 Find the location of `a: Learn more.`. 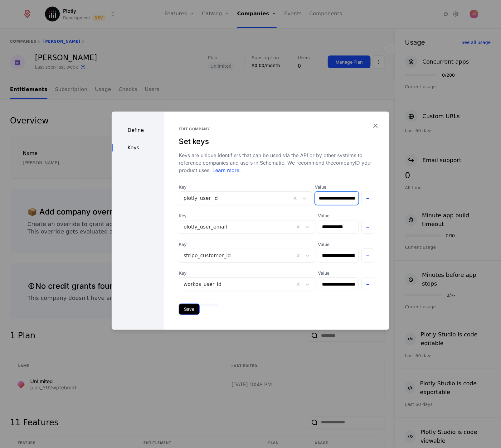

a: Learn more. is located at coordinates (226, 170).